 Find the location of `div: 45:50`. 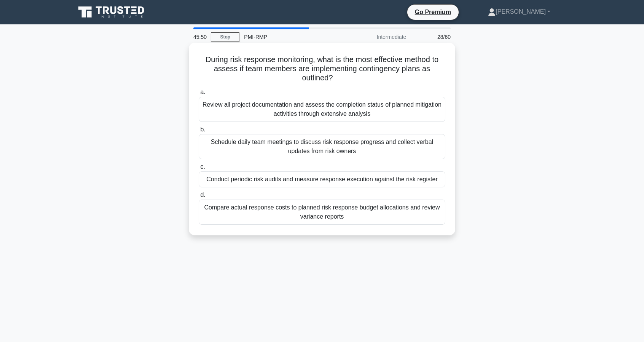

div: 45:50 is located at coordinates (200, 37).